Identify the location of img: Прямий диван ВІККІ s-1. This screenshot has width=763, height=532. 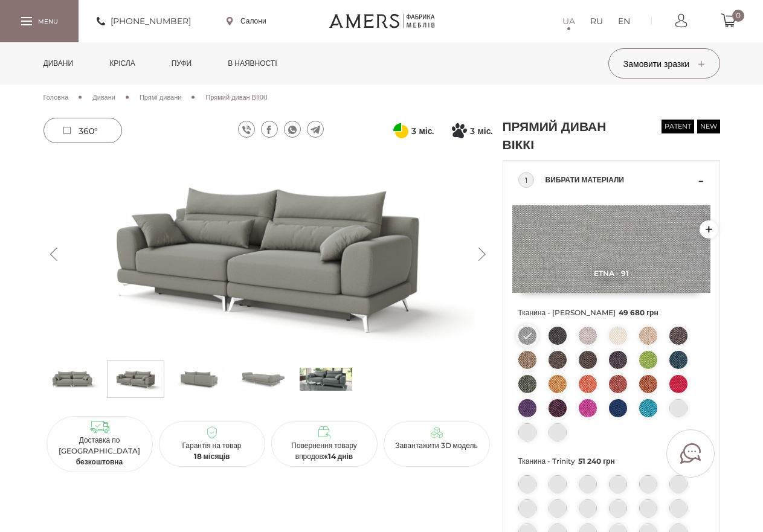
(135, 379).